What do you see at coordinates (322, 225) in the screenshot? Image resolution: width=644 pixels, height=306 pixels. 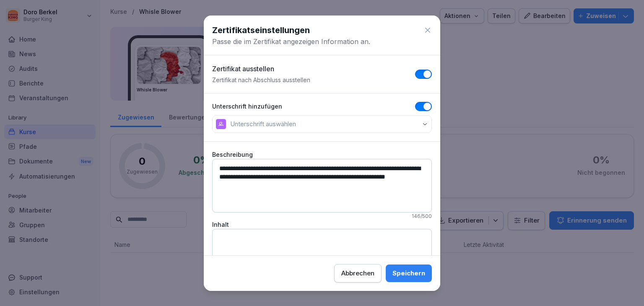 I see `label: Inhalt` at bounding box center [322, 225].